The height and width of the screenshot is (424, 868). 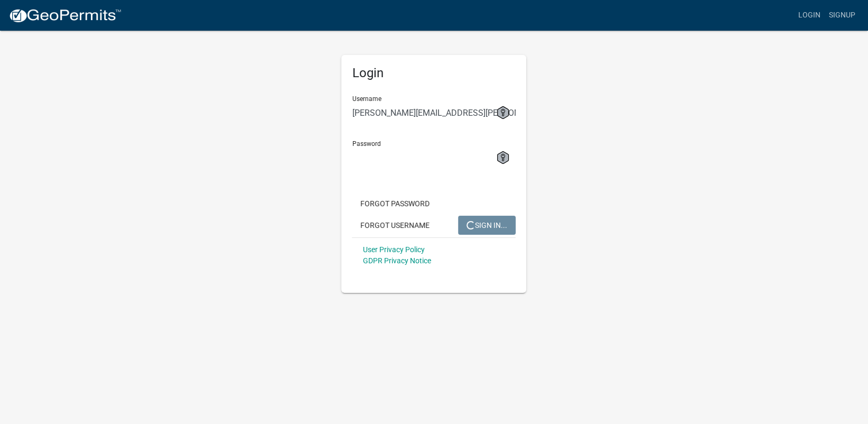 I want to click on h5: Login, so click(x=434, y=73).